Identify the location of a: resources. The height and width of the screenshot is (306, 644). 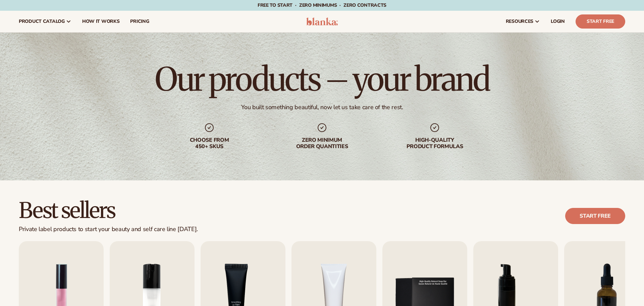
(523, 22).